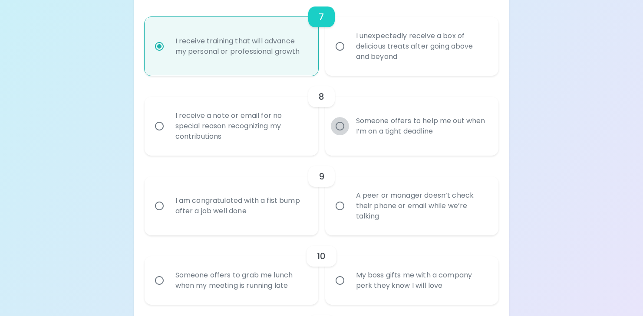  I want to click on h6: 10, so click(321, 256).